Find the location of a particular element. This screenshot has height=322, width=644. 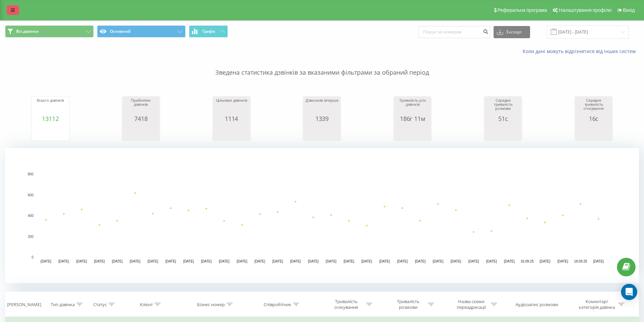

div: Статус is located at coordinates (100, 304).